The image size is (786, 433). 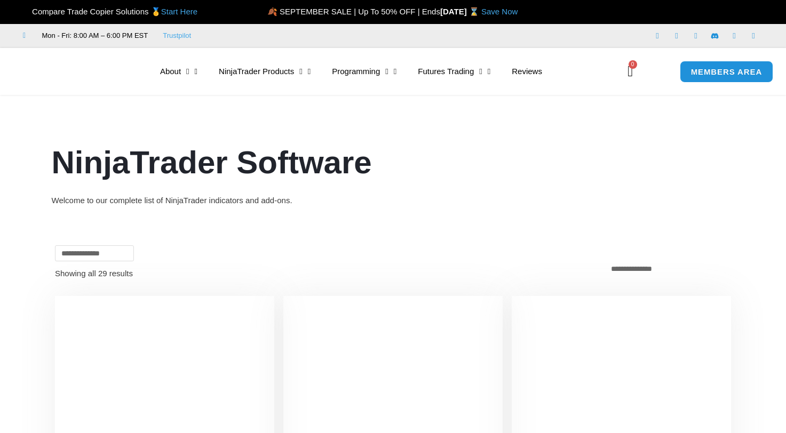 I want to click on span: Mon - Fri: 8:00 AM – 6:00 PM EST, so click(x=94, y=36).